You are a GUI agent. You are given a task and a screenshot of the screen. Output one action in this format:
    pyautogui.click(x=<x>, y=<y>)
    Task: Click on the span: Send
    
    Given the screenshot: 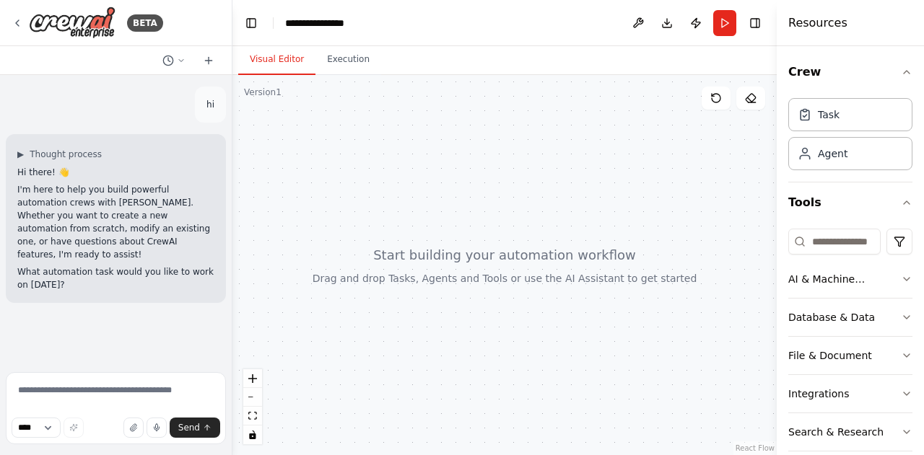 What is the action you would take?
    pyautogui.click(x=189, y=428)
    